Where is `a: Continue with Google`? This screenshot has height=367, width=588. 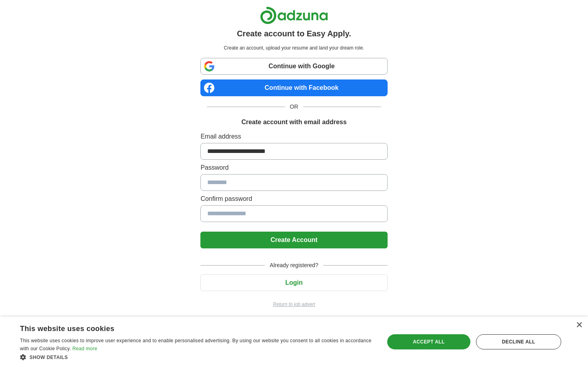 a: Continue with Google is located at coordinates (294, 66).